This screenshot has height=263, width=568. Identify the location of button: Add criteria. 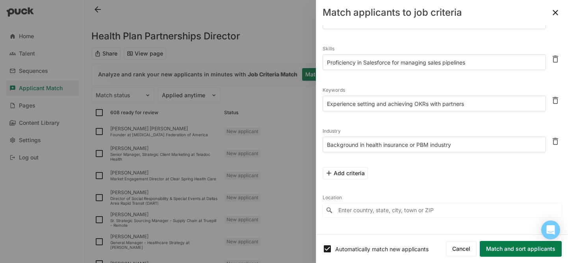
(345, 173).